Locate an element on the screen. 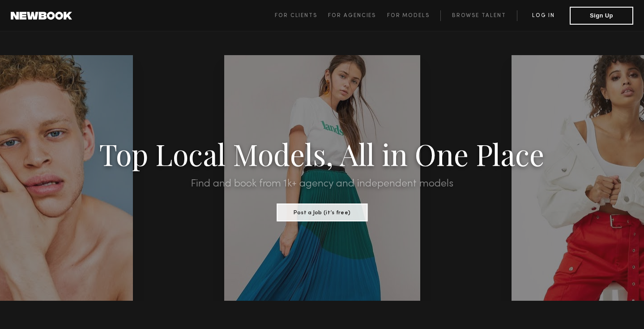 The height and width of the screenshot is (329, 644). a: Browse Talent is located at coordinates (478, 16).